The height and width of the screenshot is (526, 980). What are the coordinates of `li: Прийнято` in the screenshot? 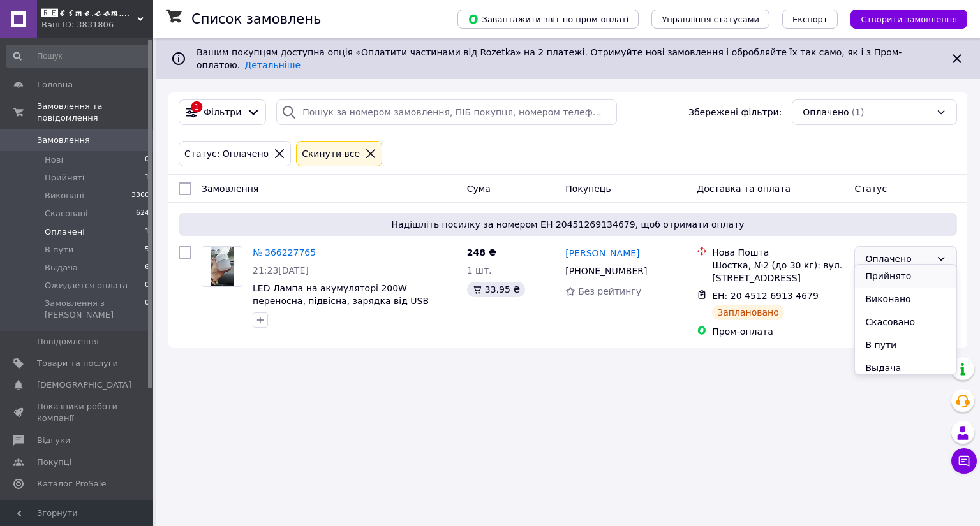 It's located at (905, 276).